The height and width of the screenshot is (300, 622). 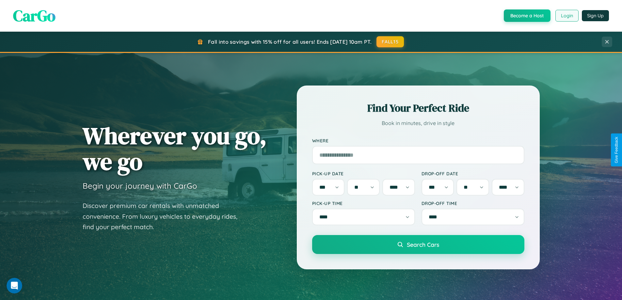 What do you see at coordinates (423, 244) in the screenshot?
I see `span: Search Cars` at bounding box center [423, 244].